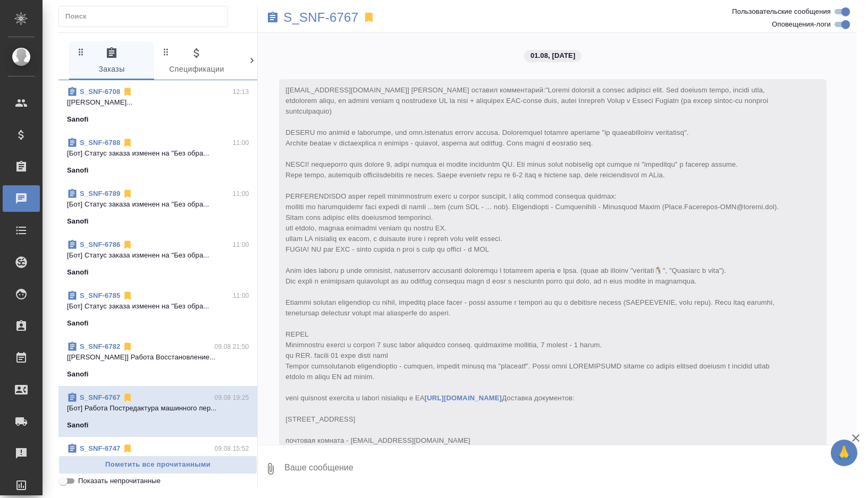 This screenshot has height=498, width=868. Describe the element at coordinates (158, 465) in the screenshot. I see `button: Пометить все прочитанными` at that location.